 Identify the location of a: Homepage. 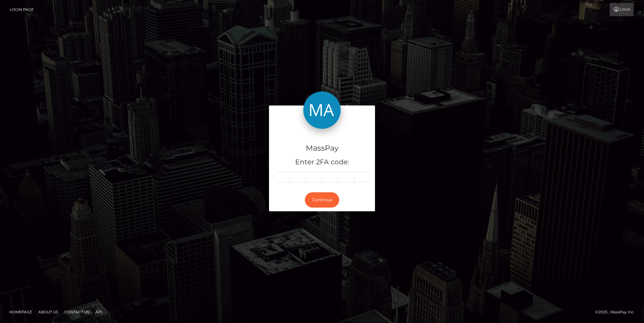
(21, 312).